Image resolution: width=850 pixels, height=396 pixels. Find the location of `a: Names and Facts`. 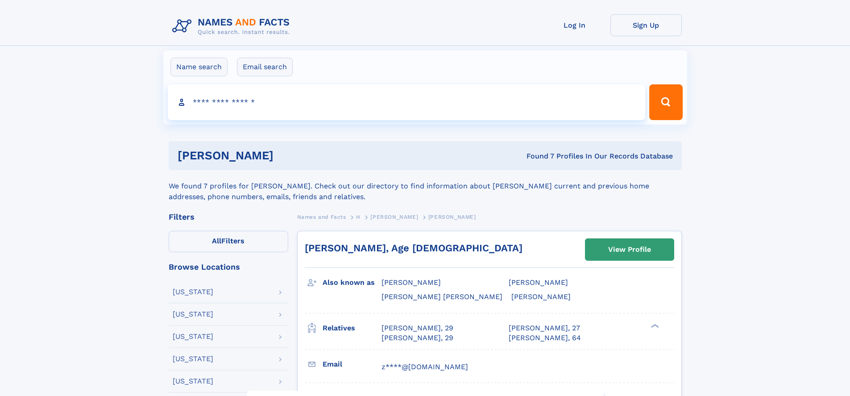

a: Names and Facts is located at coordinates (322, 216).